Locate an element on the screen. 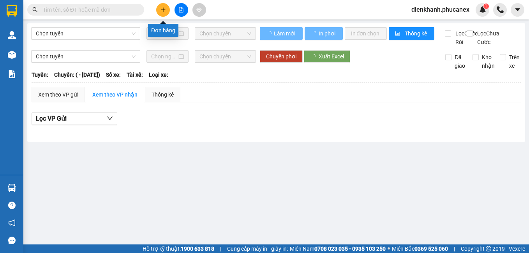  span: Tài xế: is located at coordinates (135, 75).